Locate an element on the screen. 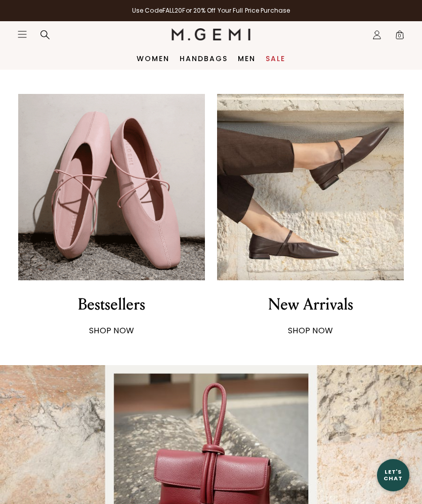 The height and width of the screenshot is (504, 422). a: Women is located at coordinates (153, 59).